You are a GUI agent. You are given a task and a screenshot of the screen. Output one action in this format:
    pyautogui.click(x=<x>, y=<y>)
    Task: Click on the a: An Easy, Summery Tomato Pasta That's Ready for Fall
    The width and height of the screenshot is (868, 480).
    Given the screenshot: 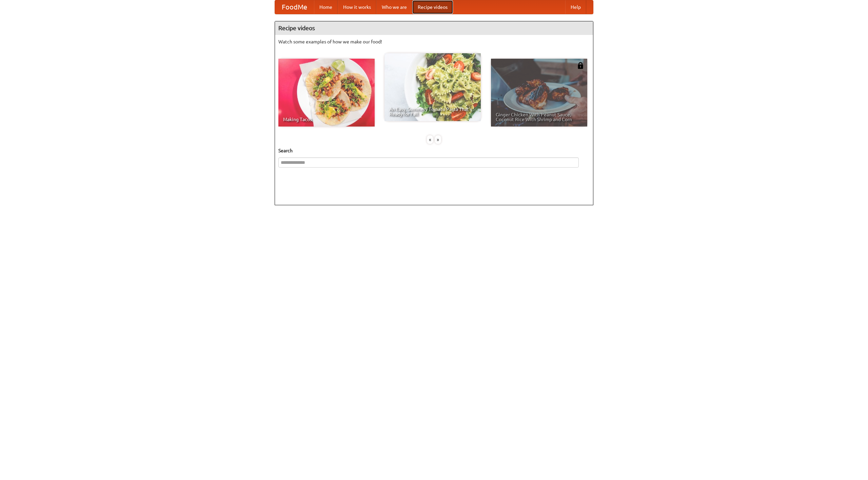 What is the action you would take?
    pyautogui.click(x=433, y=87)
    